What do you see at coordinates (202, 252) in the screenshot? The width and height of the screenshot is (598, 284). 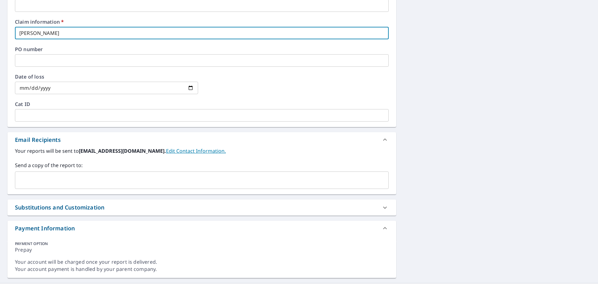 I see `div: Prepay` at bounding box center [202, 252].